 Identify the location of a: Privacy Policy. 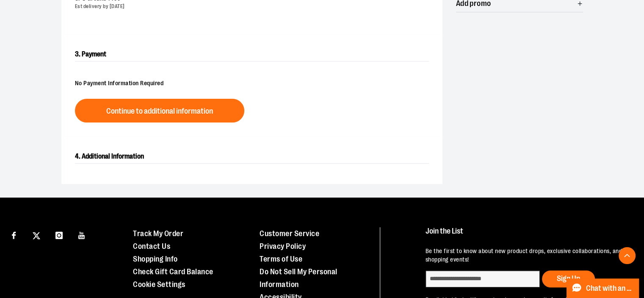
(283, 246).